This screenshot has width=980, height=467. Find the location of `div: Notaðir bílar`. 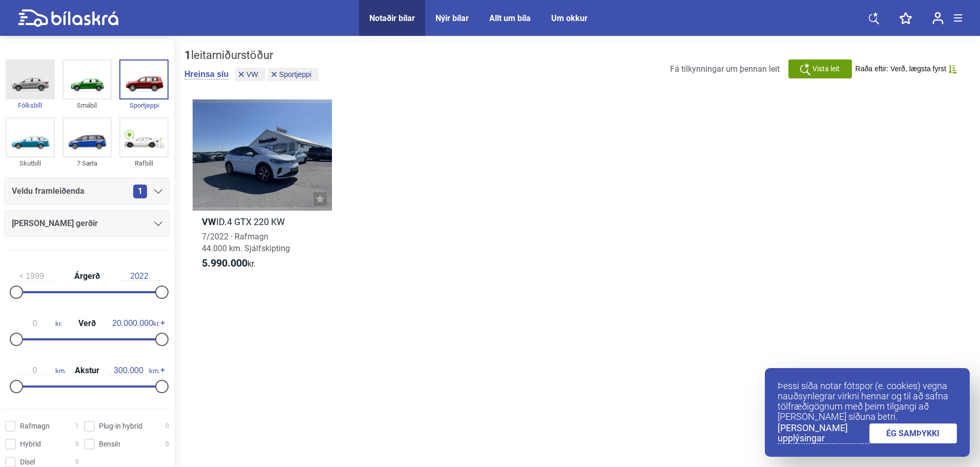

div: Notaðir bílar is located at coordinates (392, 18).